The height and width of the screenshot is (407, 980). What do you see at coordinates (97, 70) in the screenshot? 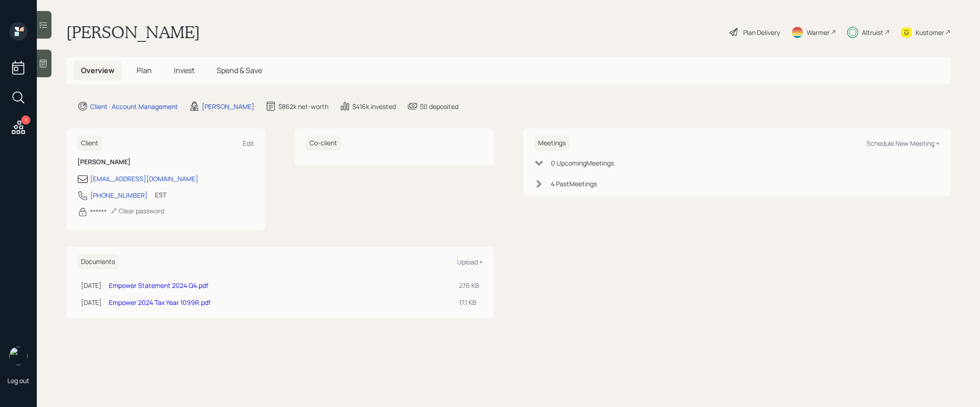
I see `span: Overview` at bounding box center [97, 70].